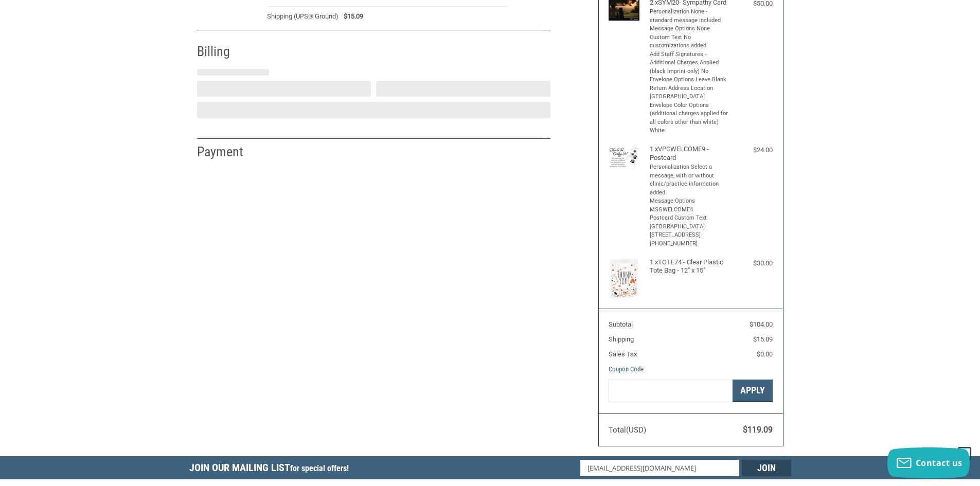 Image resolution: width=980 pixels, height=486 pixels. I want to click on span: $0.00, so click(764, 354).